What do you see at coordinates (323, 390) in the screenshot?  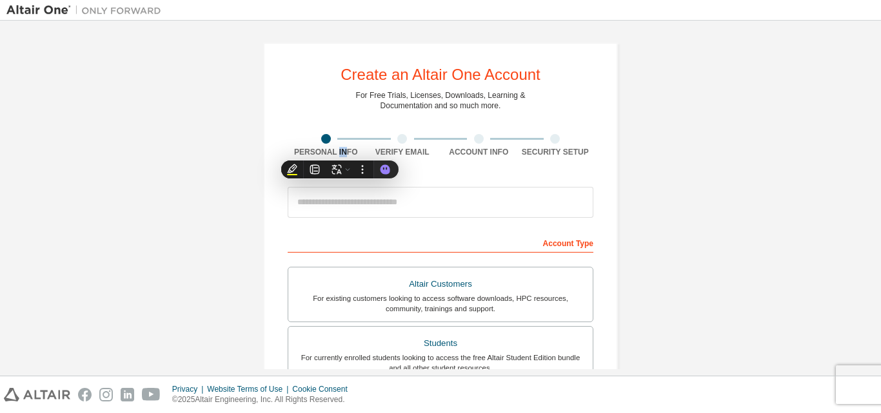 I see `div: Cookie Consent` at bounding box center [323, 390].